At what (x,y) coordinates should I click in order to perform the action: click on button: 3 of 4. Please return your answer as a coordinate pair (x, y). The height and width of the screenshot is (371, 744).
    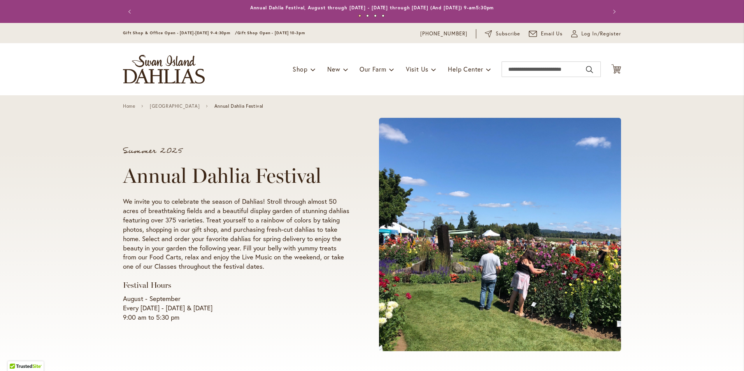
    Looking at the image, I should click on (375, 16).